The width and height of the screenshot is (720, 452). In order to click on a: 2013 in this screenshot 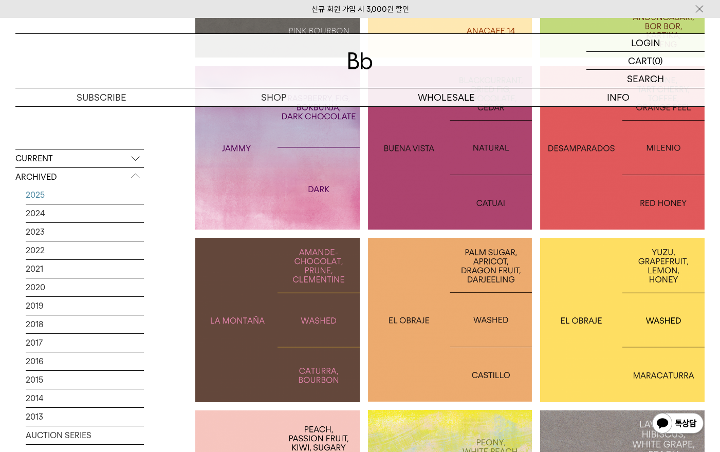, I will do `click(85, 417)`.